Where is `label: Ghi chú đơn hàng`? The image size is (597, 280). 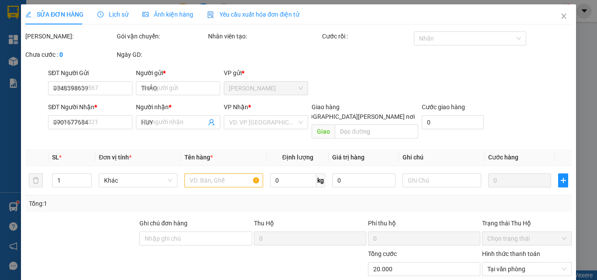
label: Ghi chú đơn hàng is located at coordinates (163, 223).